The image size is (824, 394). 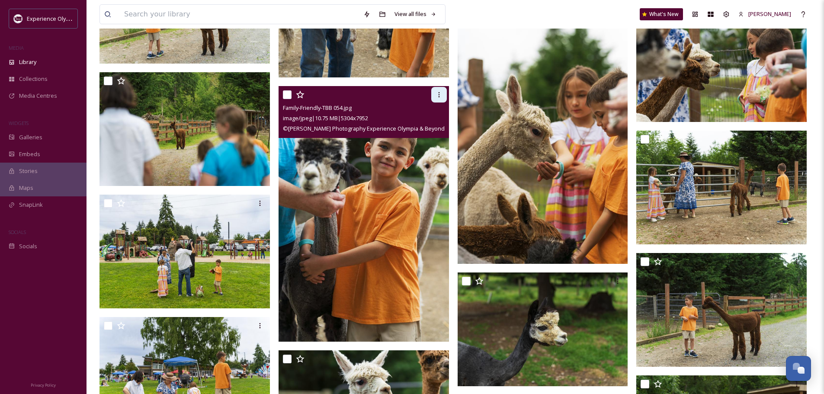 What do you see at coordinates (317, 108) in the screenshot?
I see `span: Family-Friendly-TBB 054.jpg` at bounding box center [317, 108].